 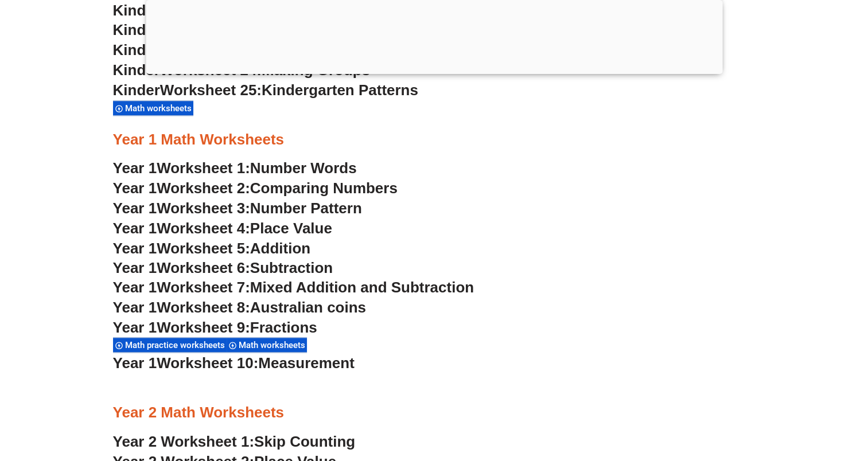 What do you see at coordinates (772, 396) in the screenshot?
I see `div: Chat Widget` at bounding box center [772, 396].